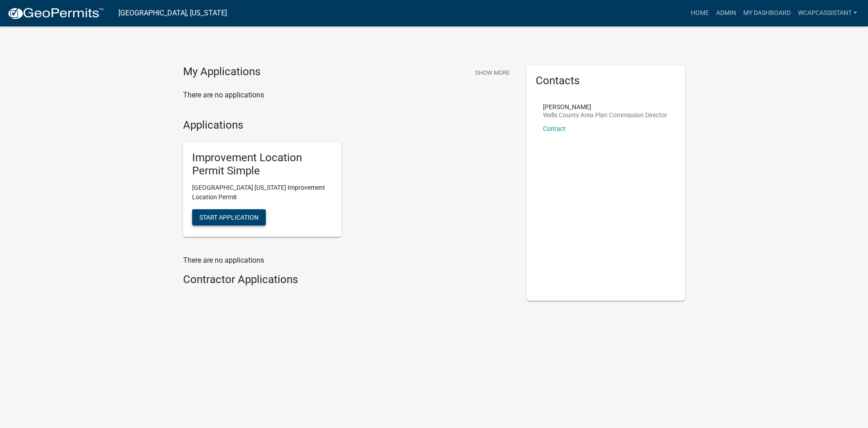 The image size is (868, 428). Describe the element at coordinates (348, 125) in the screenshot. I see `h4: Applications` at that location.